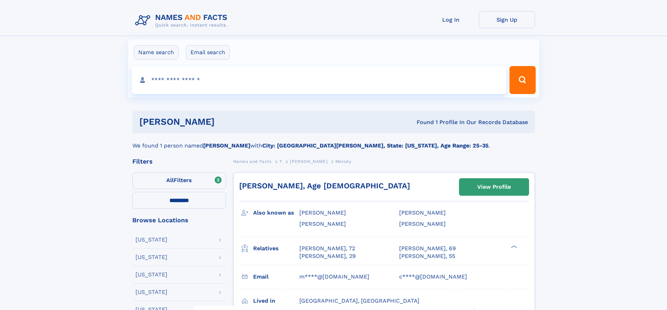  What do you see at coordinates (252, 161) in the screenshot?
I see `a: Names and Facts` at bounding box center [252, 161].